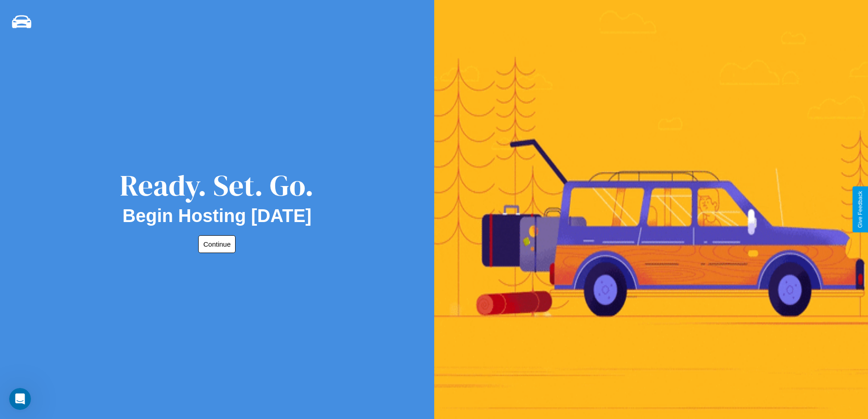 The image size is (868, 419). Describe the element at coordinates (217, 185) in the screenshot. I see `div: Ready. Set. Go.` at that location.